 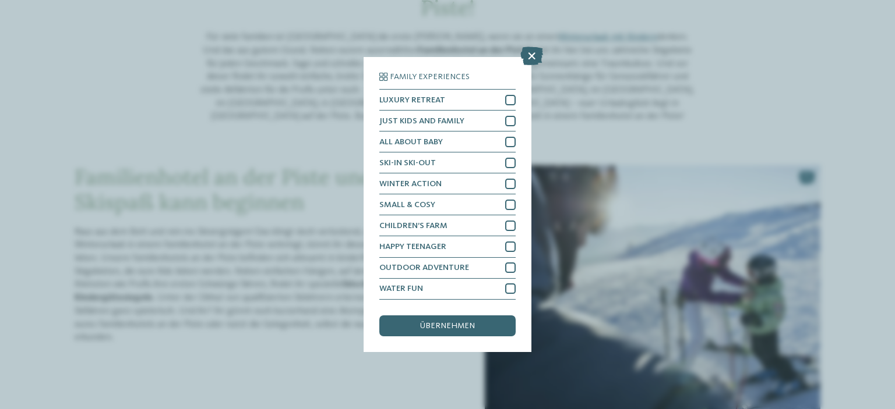 I want to click on span: JUST KIDS AND FAMILY, so click(x=422, y=121).